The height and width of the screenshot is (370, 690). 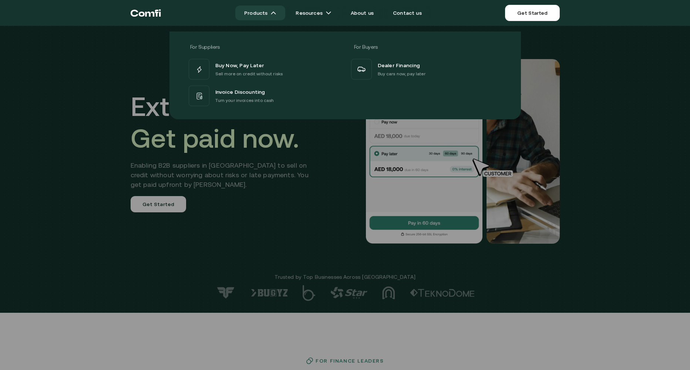 I want to click on span: Buy Now, Pay Later, so click(x=240, y=65).